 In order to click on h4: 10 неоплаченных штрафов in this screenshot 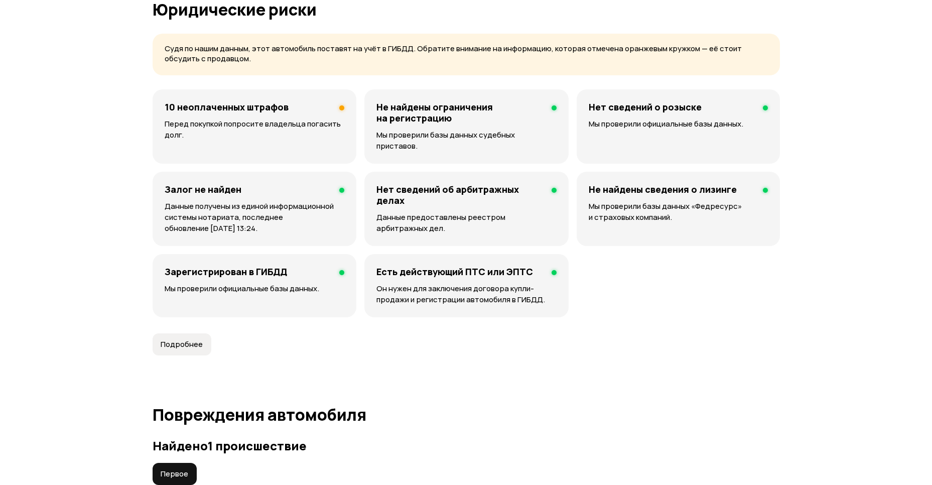, I will do `click(226, 107)`.